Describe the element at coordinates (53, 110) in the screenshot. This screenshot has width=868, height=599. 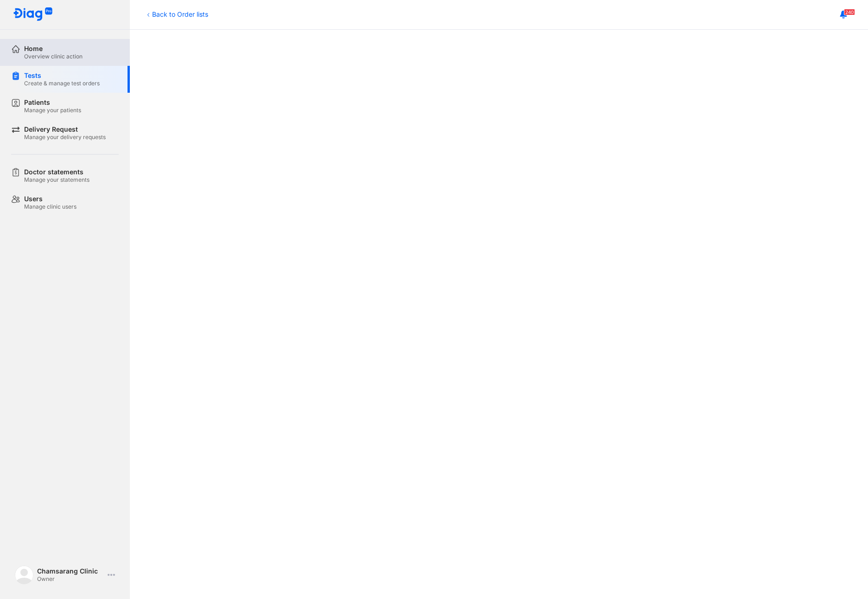
I see `div: Manage your patients` at that location.